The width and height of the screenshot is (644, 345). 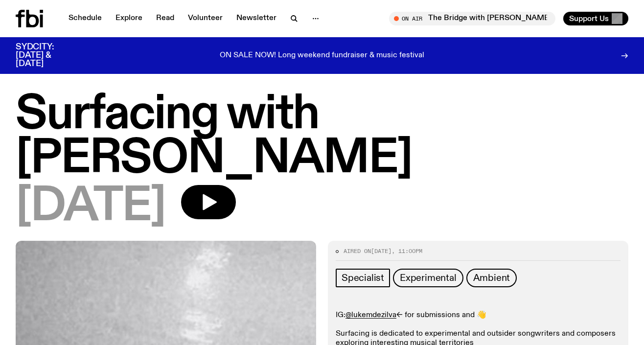 What do you see at coordinates (362, 278) in the screenshot?
I see `a: Specialist` at bounding box center [362, 278].